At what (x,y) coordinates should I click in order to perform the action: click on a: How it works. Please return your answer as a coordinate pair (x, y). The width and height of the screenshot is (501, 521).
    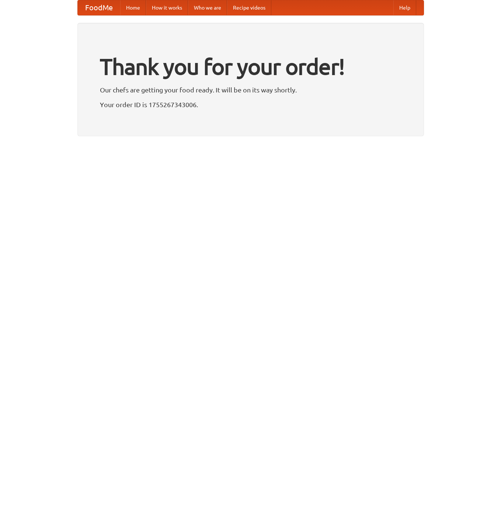
    Looking at the image, I should click on (167, 8).